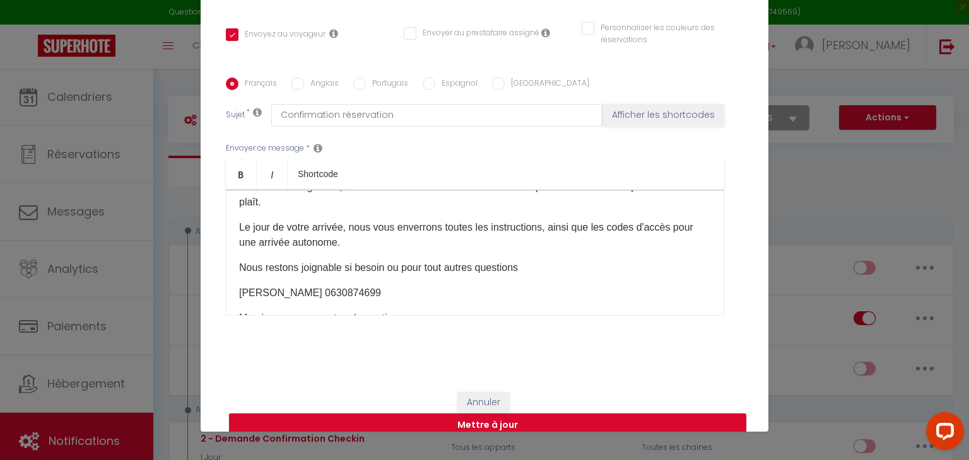 Image resolution: width=969 pixels, height=460 pixels. Describe the element at coordinates (272, 174) in the screenshot. I see `a: Italic` at that location.